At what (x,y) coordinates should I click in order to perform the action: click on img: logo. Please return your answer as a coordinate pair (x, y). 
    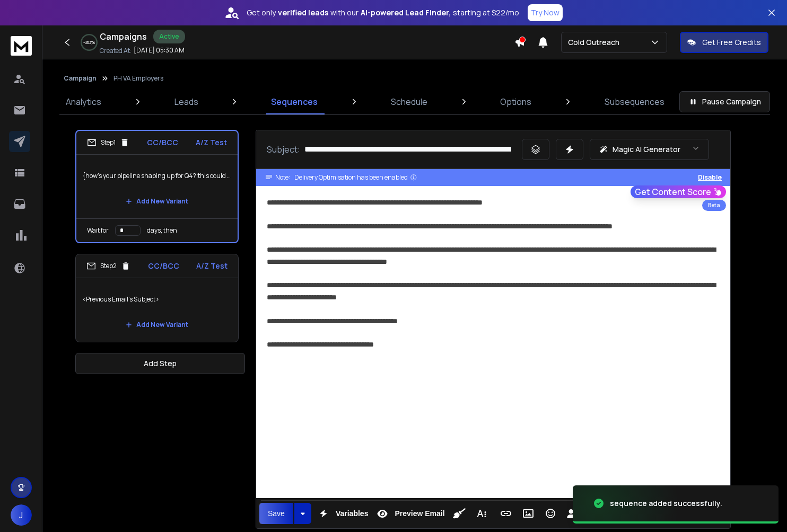
    Looking at the image, I should click on (21, 46).